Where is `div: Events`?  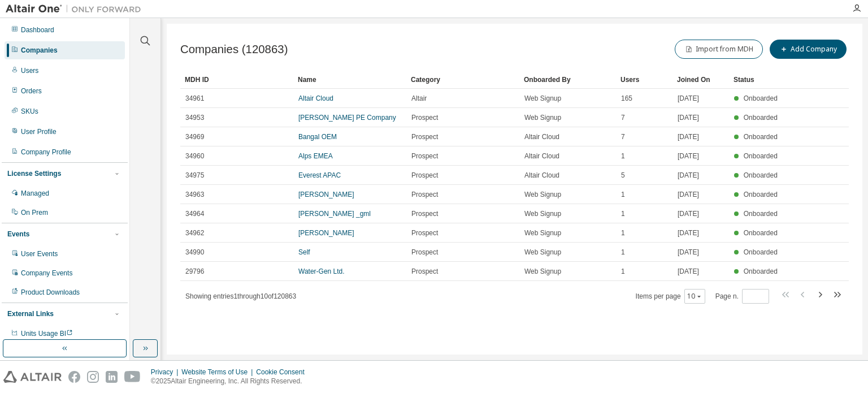
div: Events is located at coordinates (18, 234).